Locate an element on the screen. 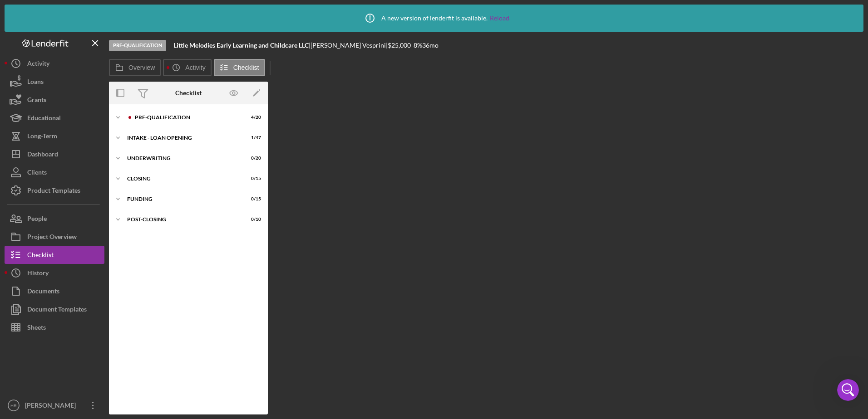 Image resolution: width=868 pixels, height=419 pixels. p: How can we help? is located at coordinates (90, 103).